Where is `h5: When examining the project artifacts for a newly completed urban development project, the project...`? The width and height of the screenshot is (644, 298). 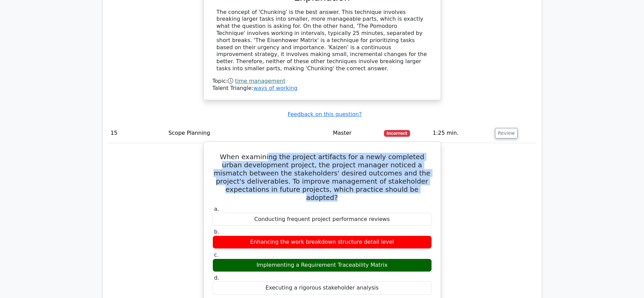 h5: When examining the project artifacts for a newly completed urban development project, the project... is located at coordinates (322, 177).